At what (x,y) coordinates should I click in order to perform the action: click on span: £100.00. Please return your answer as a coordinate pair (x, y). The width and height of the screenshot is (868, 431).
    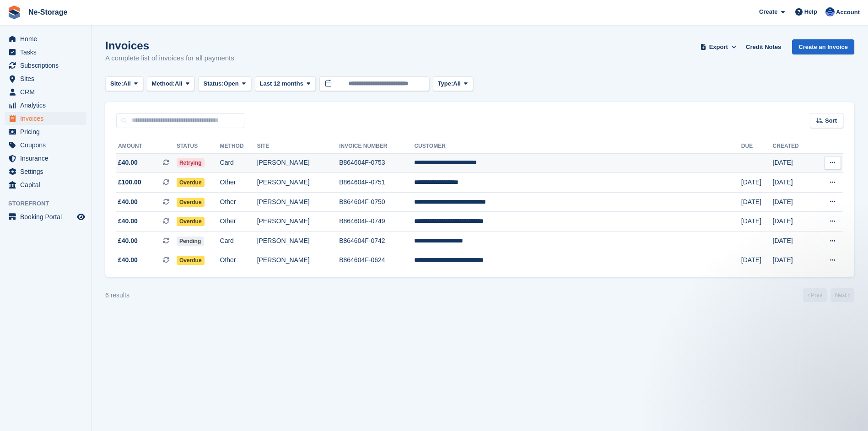
    Looking at the image, I should click on (130, 182).